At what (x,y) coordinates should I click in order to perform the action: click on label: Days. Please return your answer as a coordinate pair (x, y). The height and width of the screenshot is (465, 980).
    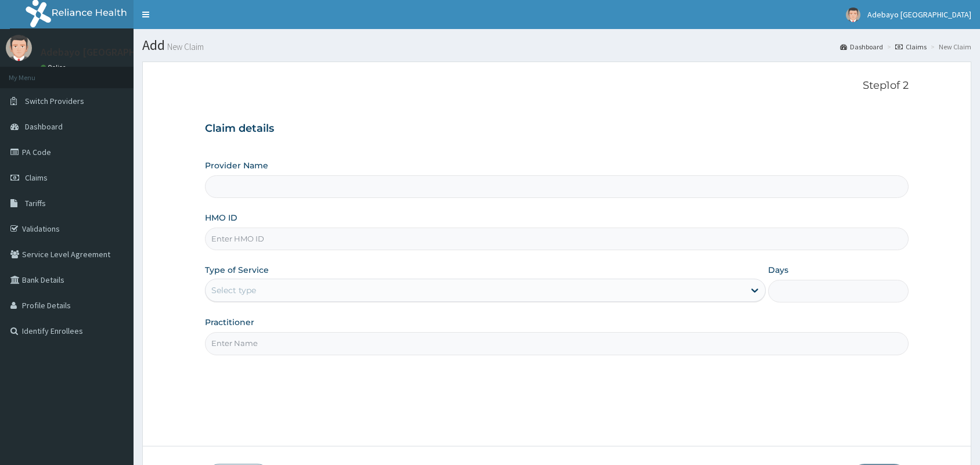
    Looking at the image, I should click on (778, 270).